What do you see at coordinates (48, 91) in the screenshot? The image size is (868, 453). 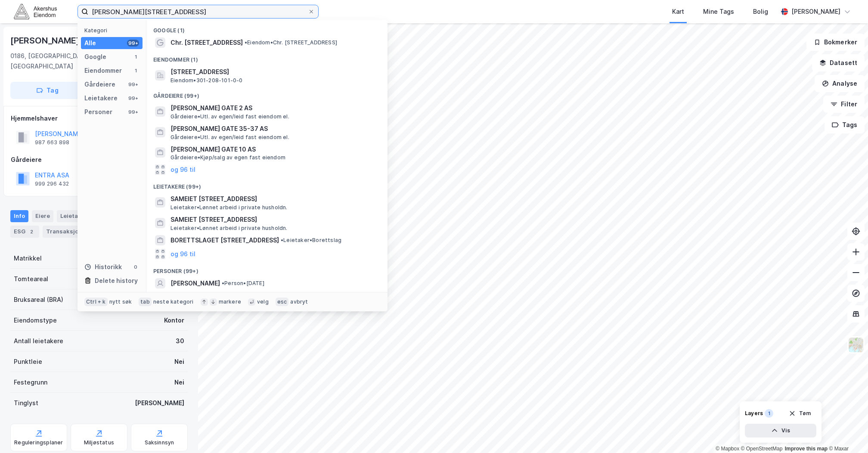 I see `button: Tag` at bounding box center [48, 91].